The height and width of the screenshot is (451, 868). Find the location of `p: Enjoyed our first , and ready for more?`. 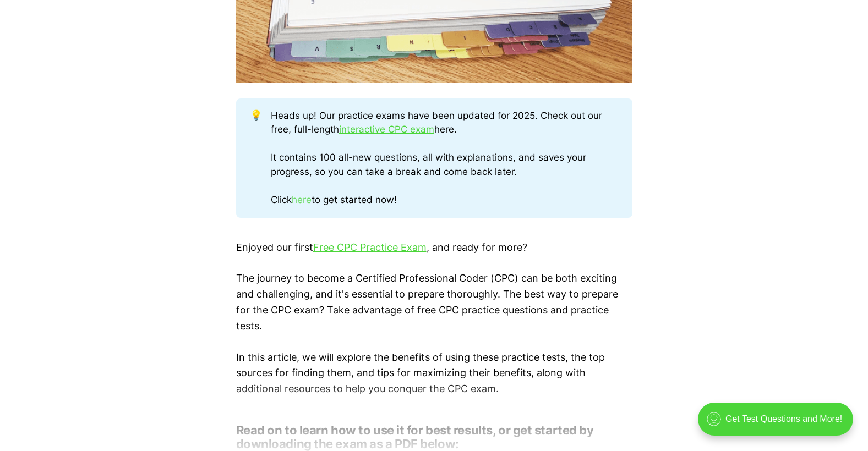

p: Enjoyed our first , and ready for more? is located at coordinates (434, 248).